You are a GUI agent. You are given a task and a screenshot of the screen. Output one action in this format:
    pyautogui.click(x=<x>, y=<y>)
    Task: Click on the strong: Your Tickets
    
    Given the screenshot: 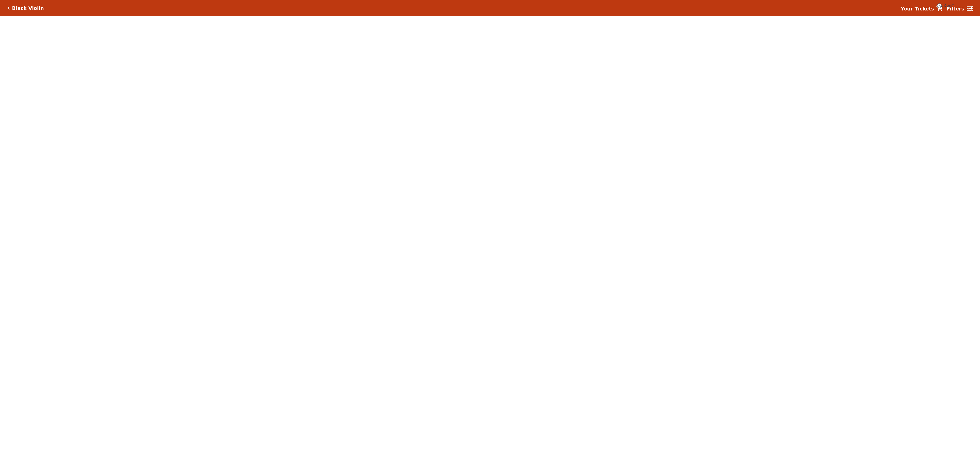 What is the action you would take?
    pyautogui.click(x=917, y=9)
    